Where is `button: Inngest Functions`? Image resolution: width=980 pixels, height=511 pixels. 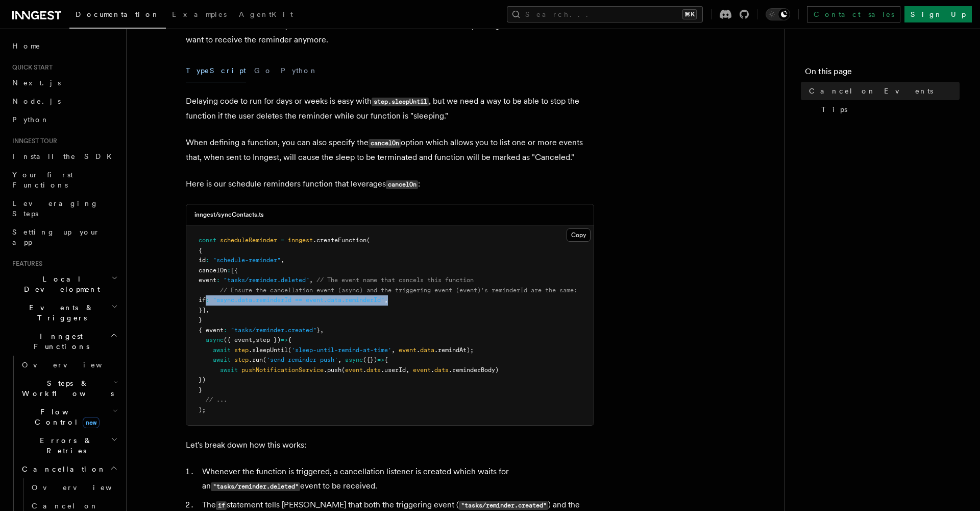
button: Inngest Functions is located at coordinates (63, 341).